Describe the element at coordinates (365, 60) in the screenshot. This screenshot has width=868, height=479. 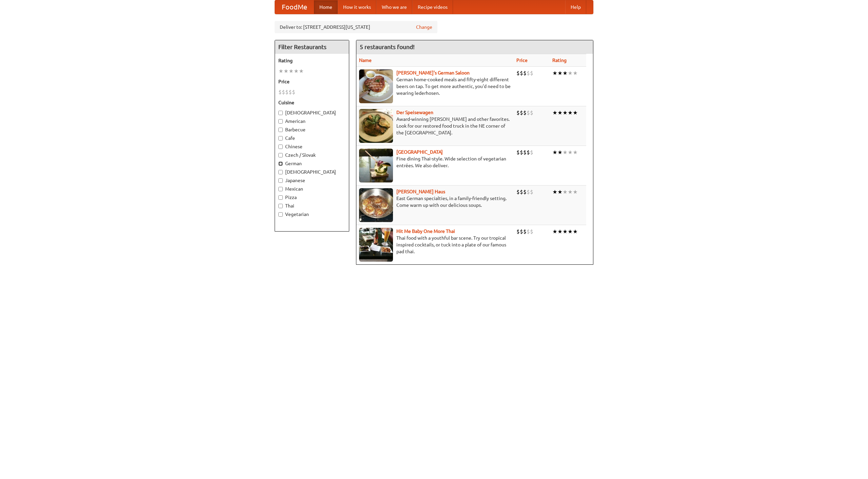
I see `a: Name` at that location.